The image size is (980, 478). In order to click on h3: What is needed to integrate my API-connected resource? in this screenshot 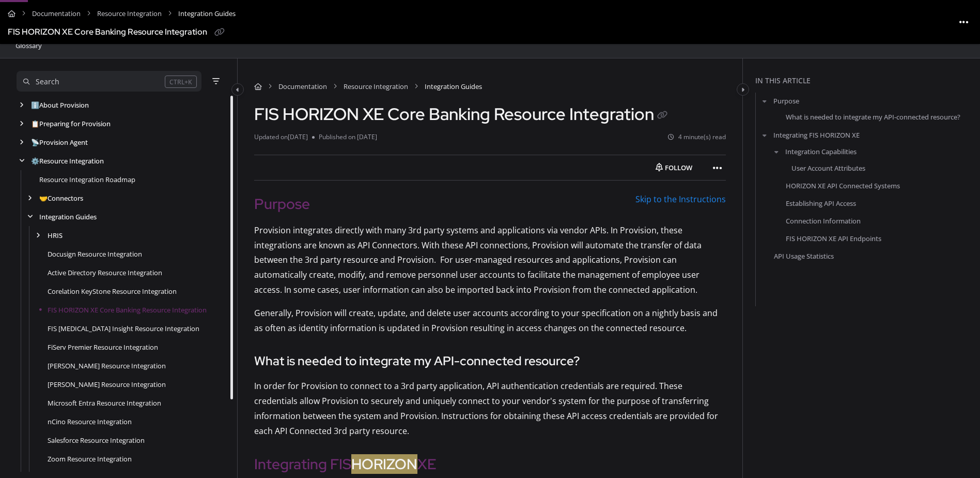, I will do `click(490, 361)`.